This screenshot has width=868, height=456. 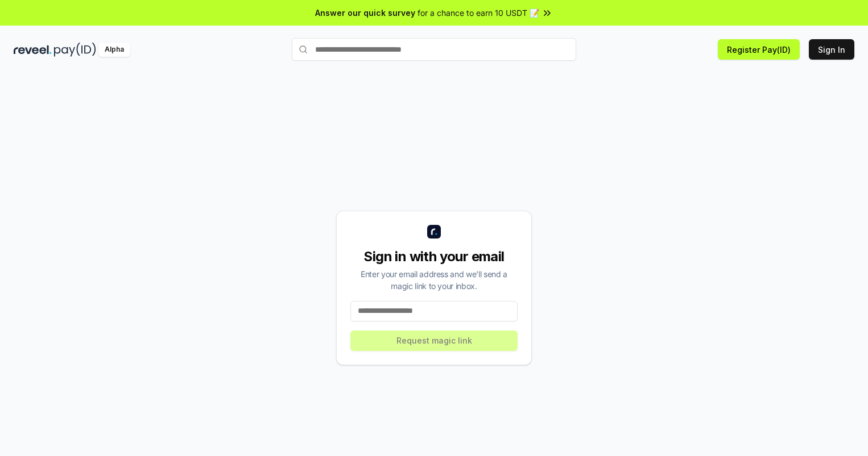 What do you see at coordinates (434, 232) in the screenshot?
I see `img: logo_small` at bounding box center [434, 232].